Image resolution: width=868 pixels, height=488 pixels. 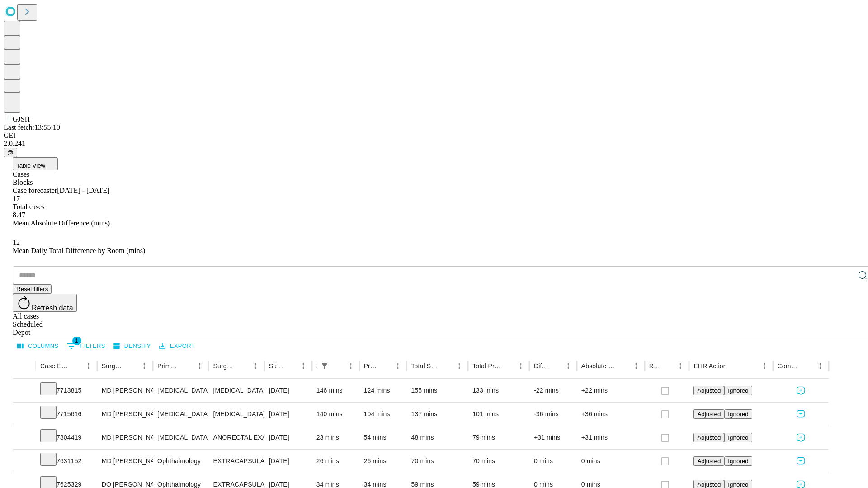 What do you see at coordinates (168, 366) in the screenshot?
I see `div: Primary Service` at bounding box center [168, 366].